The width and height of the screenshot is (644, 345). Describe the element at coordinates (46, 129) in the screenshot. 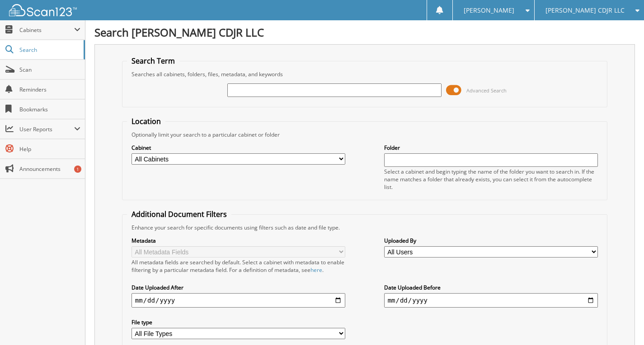

I see `span: User Reports` at that location.